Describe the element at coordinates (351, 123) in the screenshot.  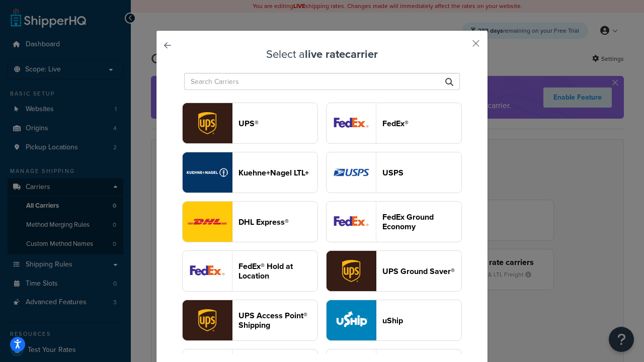
I see `img: fedEx logo` at that location.